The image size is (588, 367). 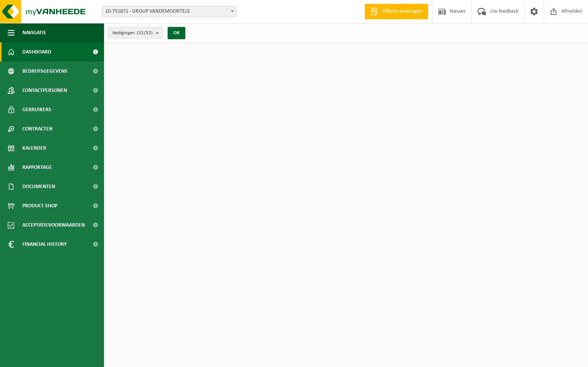 I want to click on span: Documenten, so click(x=39, y=186).